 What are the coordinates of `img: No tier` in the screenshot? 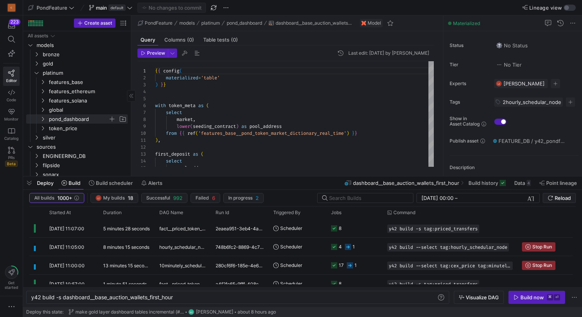 It's located at (499, 65).